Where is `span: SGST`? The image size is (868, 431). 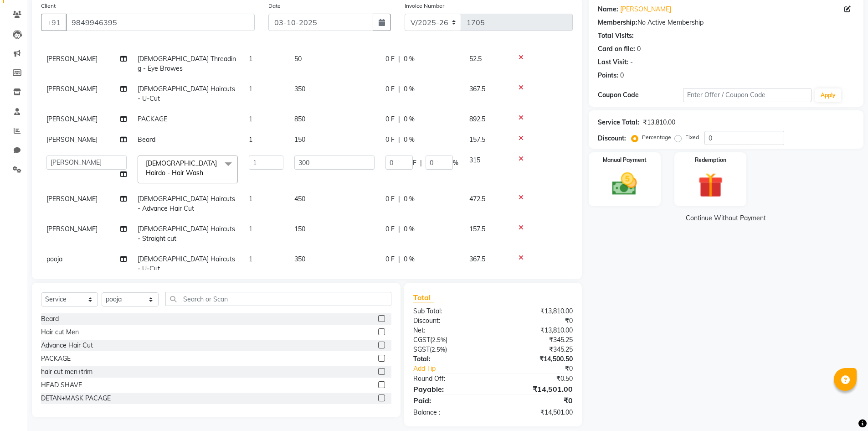 span: SGST is located at coordinates (422, 349).